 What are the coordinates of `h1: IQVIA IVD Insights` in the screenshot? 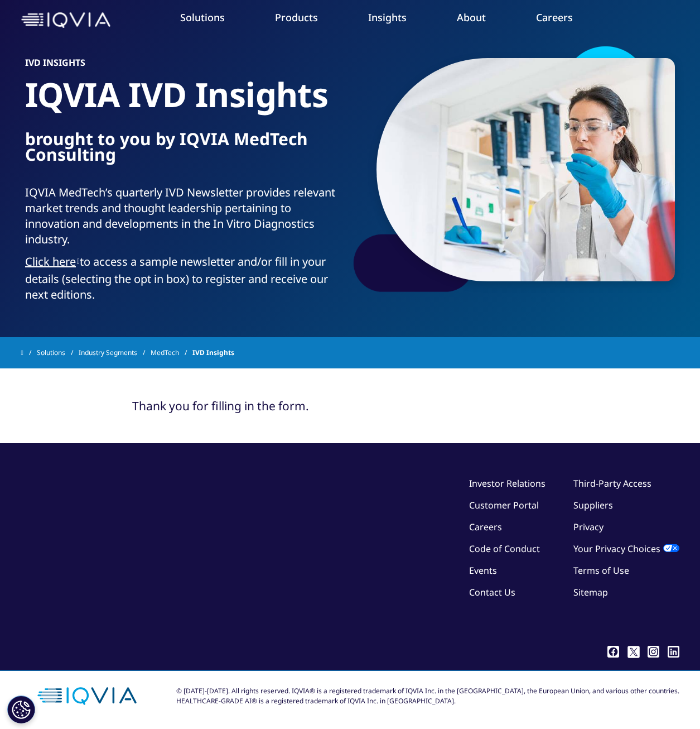 It's located at (185, 102).